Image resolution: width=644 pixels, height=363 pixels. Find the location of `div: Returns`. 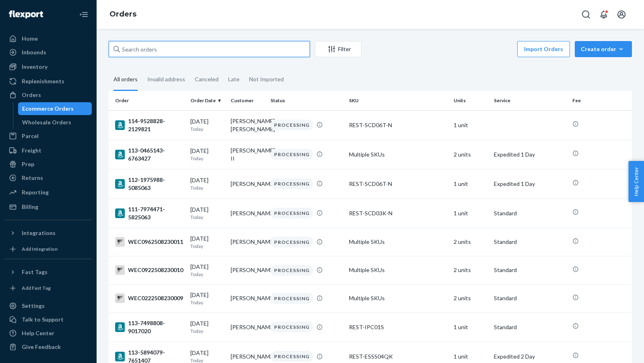

div: Returns is located at coordinates (32, 178).